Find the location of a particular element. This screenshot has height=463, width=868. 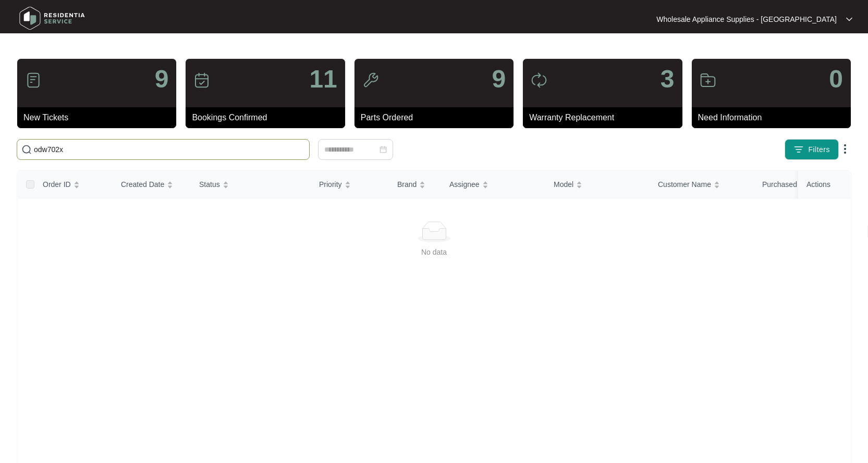

span: Purchased From is located at coordinates (789, 184).